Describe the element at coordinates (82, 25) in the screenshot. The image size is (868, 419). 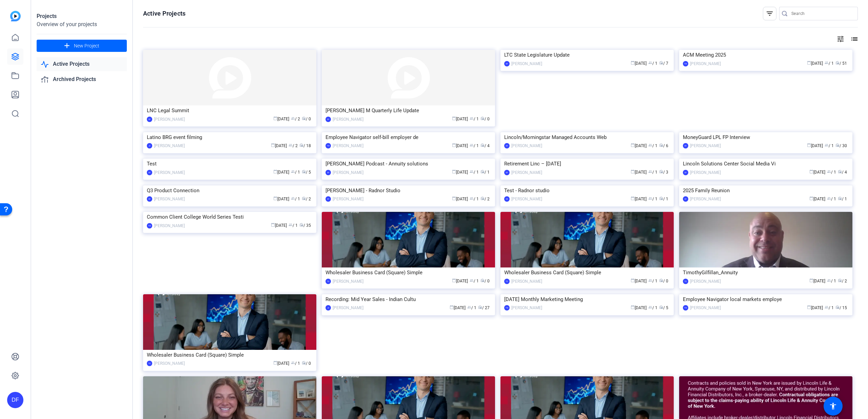
I see `div: Overview of your projects` at that location.